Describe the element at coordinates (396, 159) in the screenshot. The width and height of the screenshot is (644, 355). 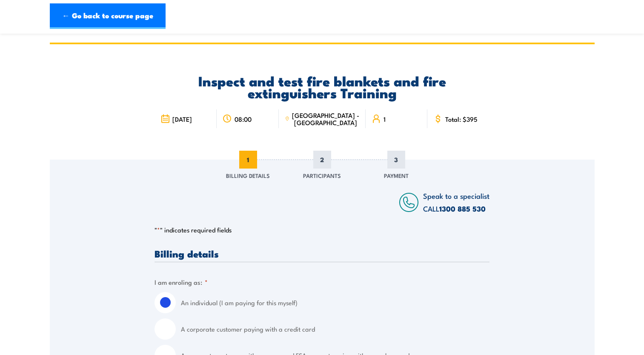
I see `span: 3` at that location.